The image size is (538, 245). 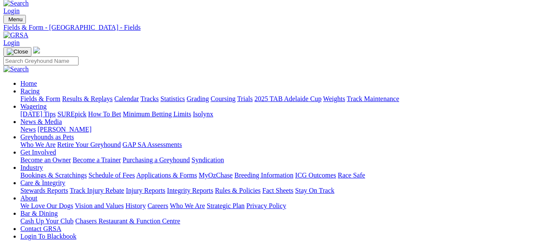 I want to click on a: We Love Our Dogs, so click(x=47, y=205).